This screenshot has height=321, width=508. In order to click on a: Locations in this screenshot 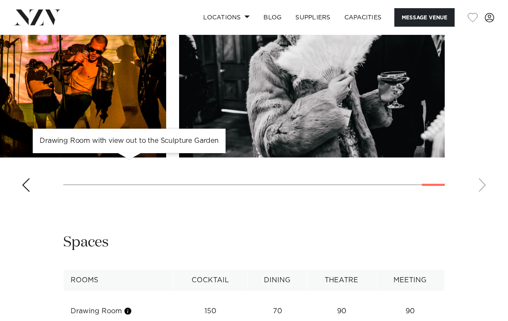, I will do `click(227, 17)`.